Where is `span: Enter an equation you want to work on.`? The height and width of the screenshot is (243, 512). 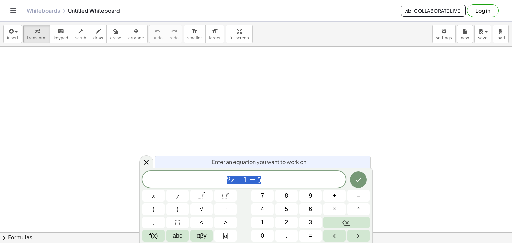
span: Enter an equation you want to work on. is located at coordinates (260, 162).